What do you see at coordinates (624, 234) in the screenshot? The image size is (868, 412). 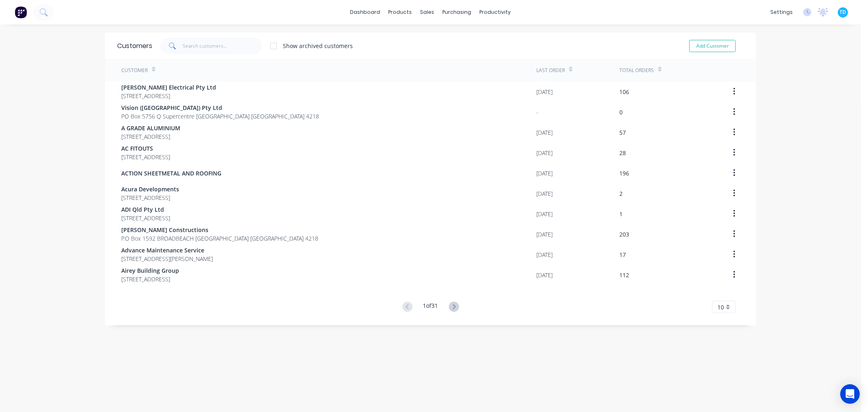 I see `div: 203` at bounding box center [624, 234].